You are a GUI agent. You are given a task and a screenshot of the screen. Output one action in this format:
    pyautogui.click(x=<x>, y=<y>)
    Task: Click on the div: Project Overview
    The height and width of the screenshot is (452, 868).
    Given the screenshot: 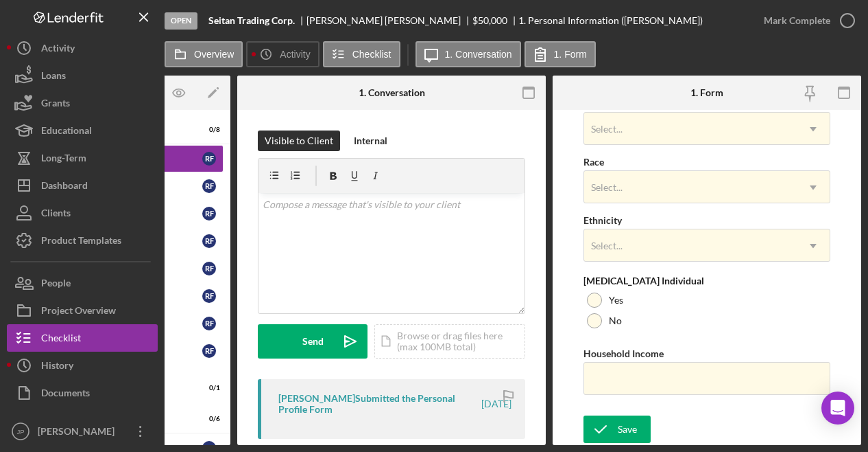 What is the action you would take?
    pyautogui.click(x=78, y=312)
    